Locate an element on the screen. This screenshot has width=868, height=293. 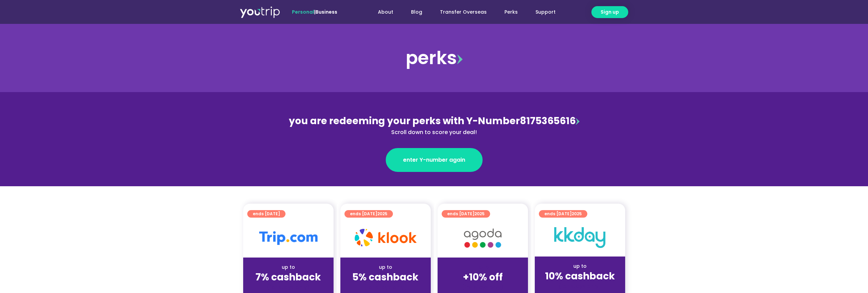
strong: 10% cashback is located at coordinates (580, 276).